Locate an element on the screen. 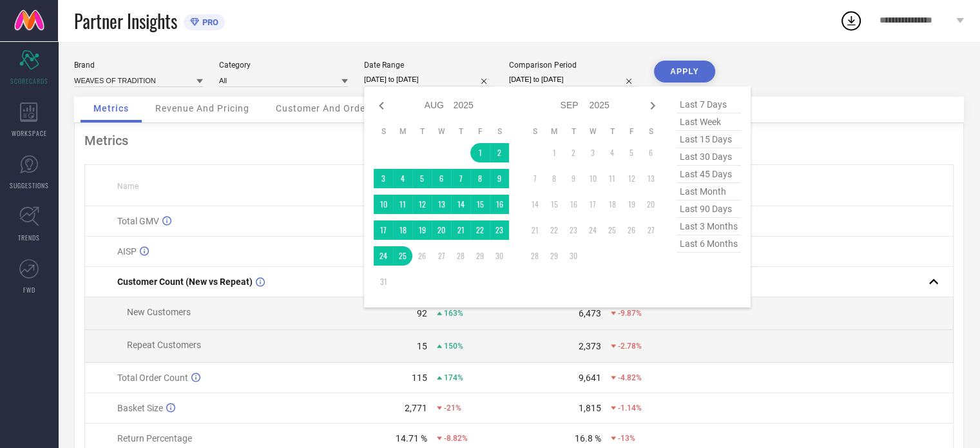  span: Return Percentage is located at coordinates (155, 439).